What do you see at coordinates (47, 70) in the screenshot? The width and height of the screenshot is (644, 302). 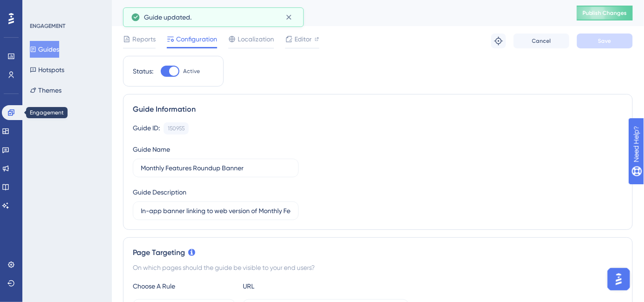 I see `button: Hotspots` at bounding box center [47, 70].